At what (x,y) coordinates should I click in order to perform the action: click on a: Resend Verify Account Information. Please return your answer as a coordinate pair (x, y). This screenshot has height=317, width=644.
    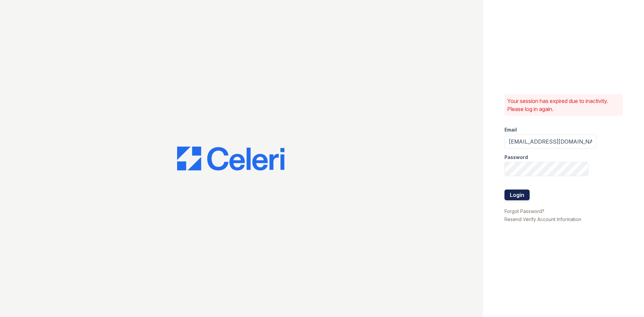
    Looking at the image, I should click on (543, 219).